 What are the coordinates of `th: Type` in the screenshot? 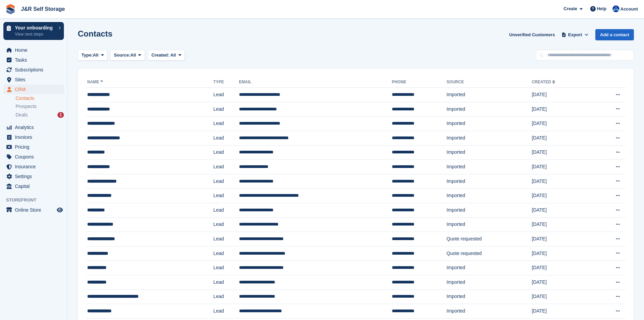 It's located at (226, 82).